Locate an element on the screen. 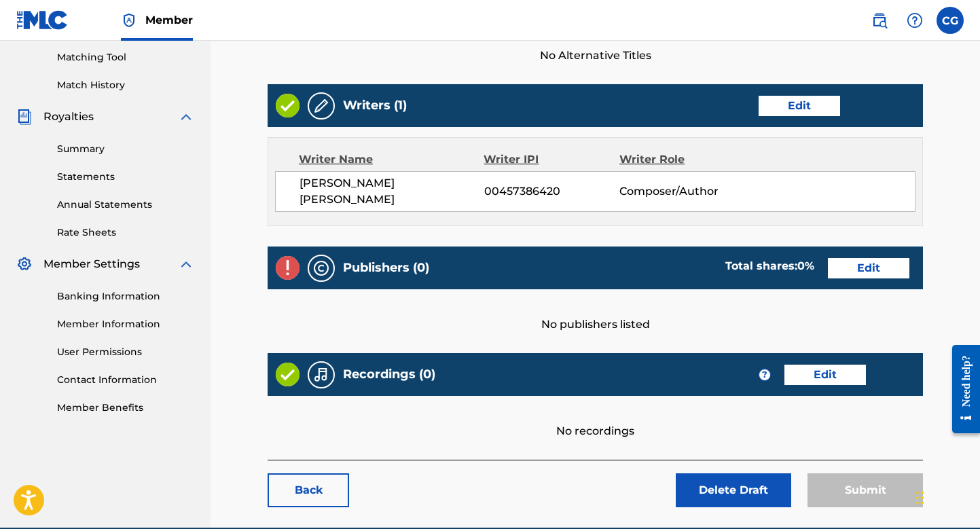  div: No publishers listed is located at coordinates (595, 311).